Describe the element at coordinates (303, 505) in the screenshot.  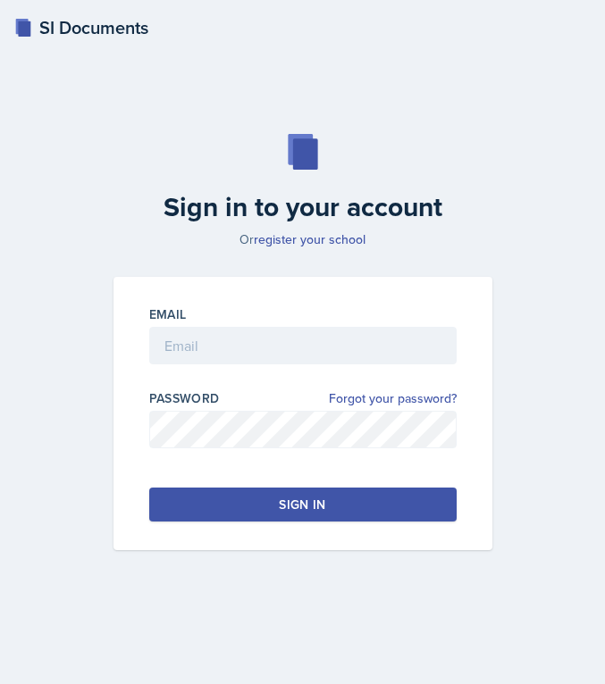
I see `button: Sign in` at that location.